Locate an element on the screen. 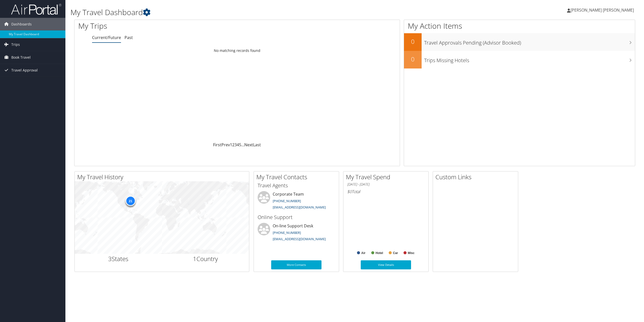  text: Car is located at coordinates (396, 253).